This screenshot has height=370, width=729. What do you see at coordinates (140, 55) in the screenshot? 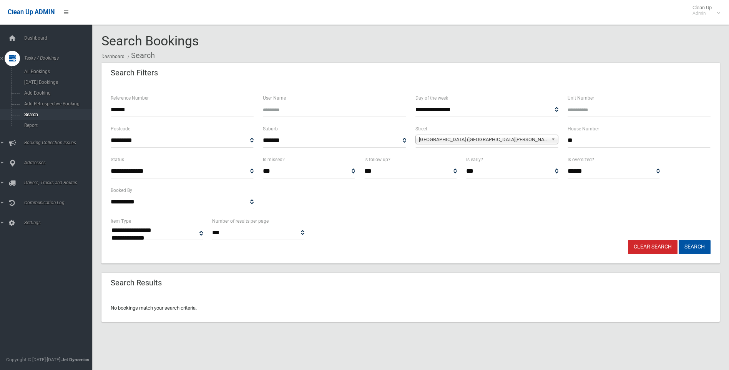
I see `li: Search` at bounding box center [140, 55].